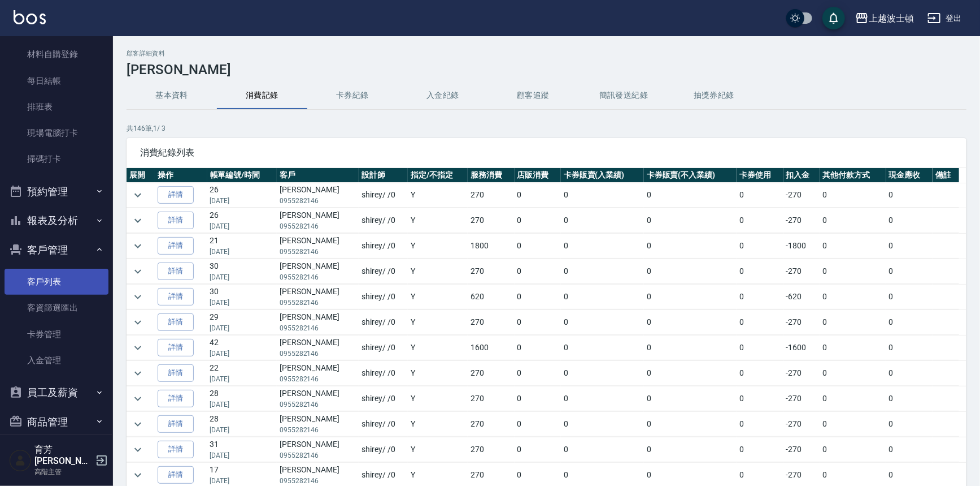  Describe the element at coordinates (910, 175) in the screenshot. I see `th: 現金應收` at that location.